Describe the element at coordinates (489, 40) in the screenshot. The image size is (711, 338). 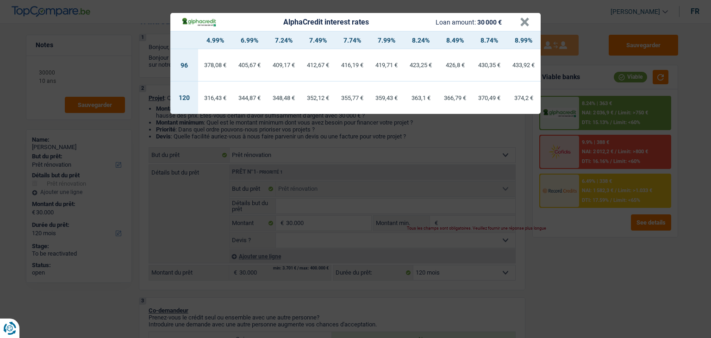
I see `th: 8.74%` at that location.